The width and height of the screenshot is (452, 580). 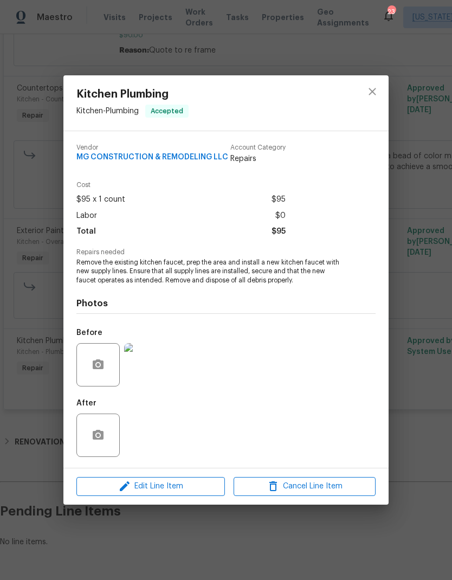 I want to click on span: Account Category, so click(x=258, y=147).